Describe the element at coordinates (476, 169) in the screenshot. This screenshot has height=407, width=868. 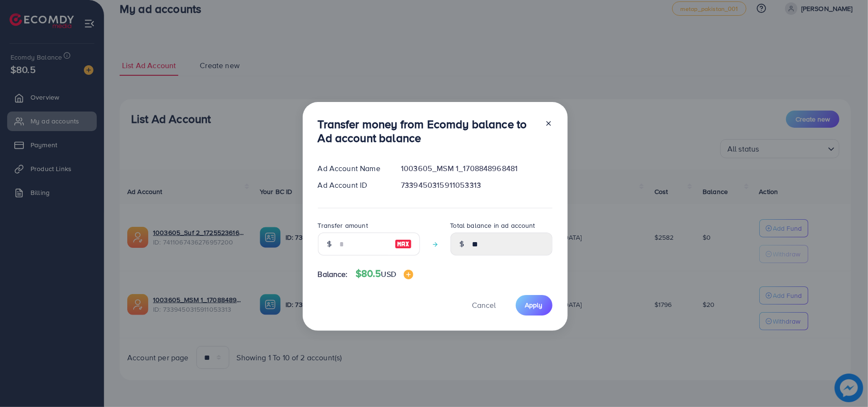
I see `div: 1003605_MSM 1_1708848968481` at that location.